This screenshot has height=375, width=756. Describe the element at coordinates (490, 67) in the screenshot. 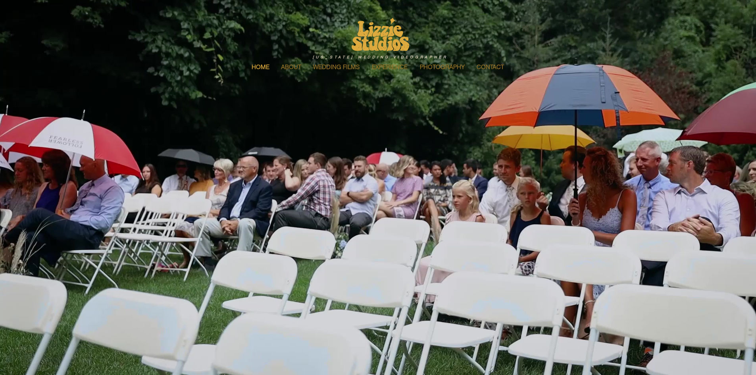

I see `p: CONTACT` at that location.